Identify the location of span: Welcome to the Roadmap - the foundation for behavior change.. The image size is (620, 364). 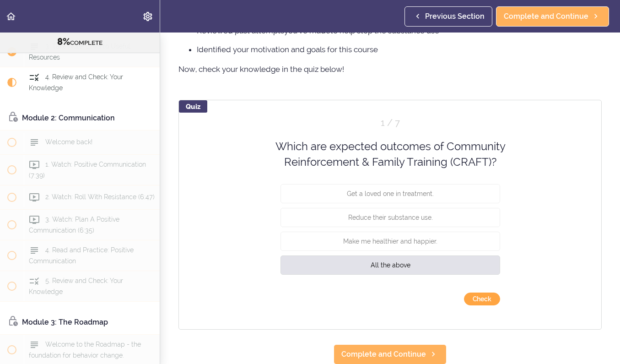
(84, 349).